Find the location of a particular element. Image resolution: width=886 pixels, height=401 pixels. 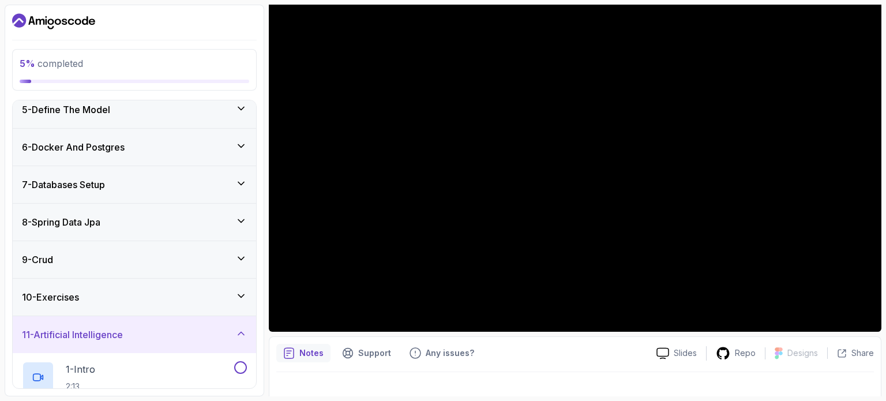

button: 10-Exercises is located at coordinates (134, 297).